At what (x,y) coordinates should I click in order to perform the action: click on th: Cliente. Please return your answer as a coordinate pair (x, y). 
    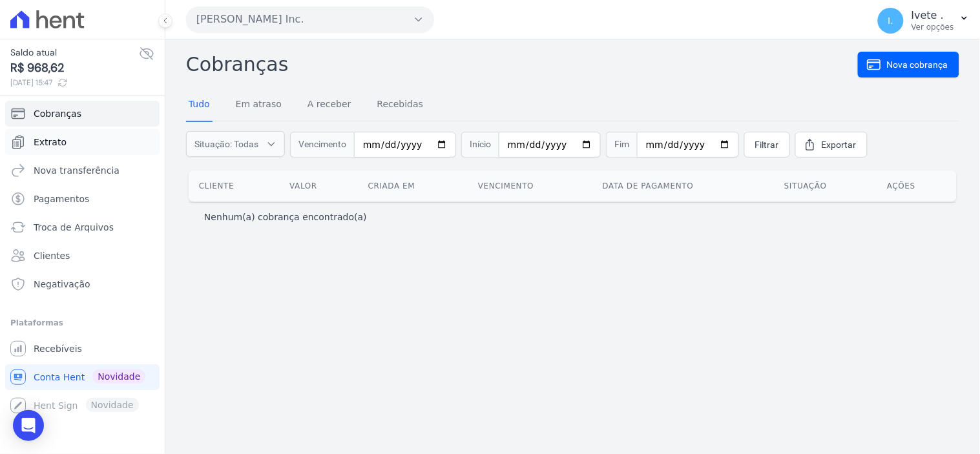
    Looking at the image, I should click on (234, 186).